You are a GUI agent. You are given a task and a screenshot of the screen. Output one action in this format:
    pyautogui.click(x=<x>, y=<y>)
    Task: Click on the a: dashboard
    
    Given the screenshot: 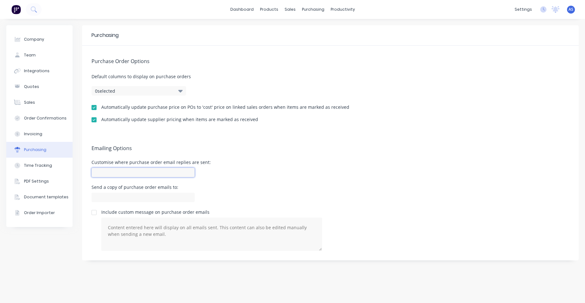 What is the action you would take?
    pyautogui.click(x=242, y=9)
    